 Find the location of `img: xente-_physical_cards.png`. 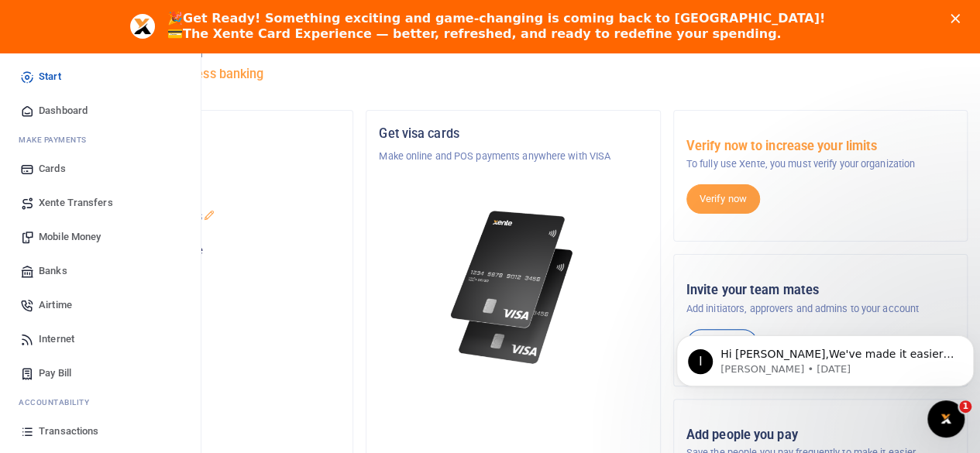

img: xente-_physical_cards.png is located at coordinates (513, 288).